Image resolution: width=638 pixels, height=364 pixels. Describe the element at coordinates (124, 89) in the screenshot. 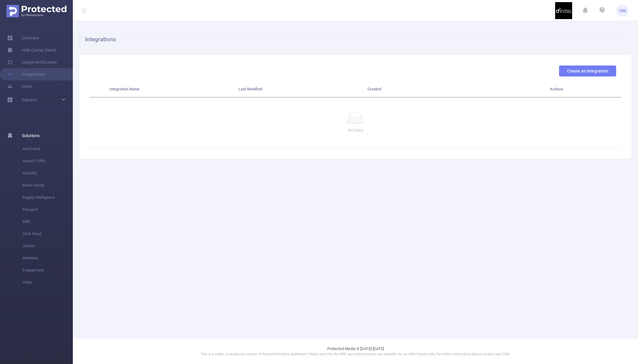

I see `span: Integration Name` at that location.